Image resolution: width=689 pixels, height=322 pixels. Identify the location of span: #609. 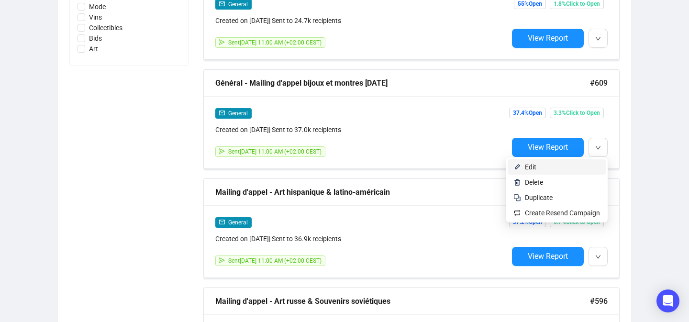
(599, 83).